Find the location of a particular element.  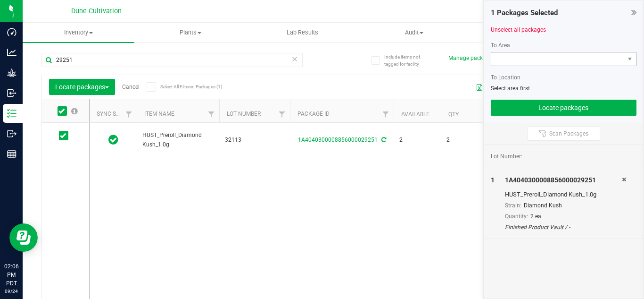

inline-svg: Grow is located at coordinates (12, 73).